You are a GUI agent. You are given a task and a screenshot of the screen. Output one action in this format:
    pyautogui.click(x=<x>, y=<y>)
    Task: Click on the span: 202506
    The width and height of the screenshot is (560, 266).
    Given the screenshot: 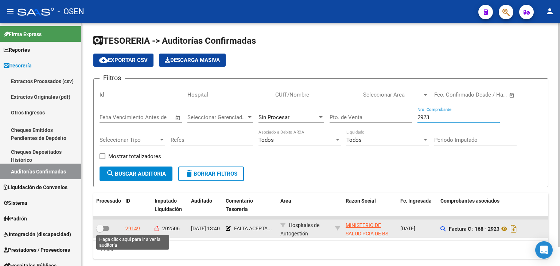 What is the action you would take?
    pyautogui.click(x=171, y=228)
    